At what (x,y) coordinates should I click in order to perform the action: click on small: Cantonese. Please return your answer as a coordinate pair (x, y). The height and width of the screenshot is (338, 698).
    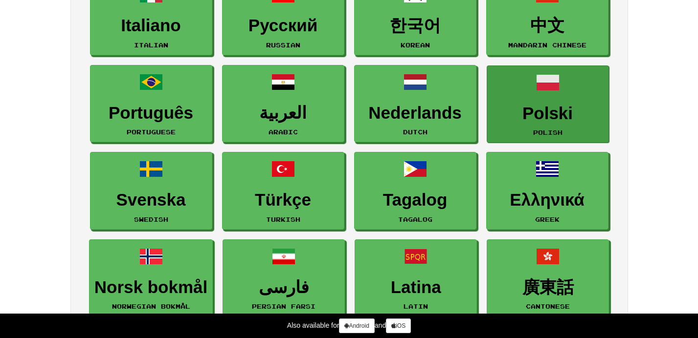
    Looking at the image, I should click on (548, 307).